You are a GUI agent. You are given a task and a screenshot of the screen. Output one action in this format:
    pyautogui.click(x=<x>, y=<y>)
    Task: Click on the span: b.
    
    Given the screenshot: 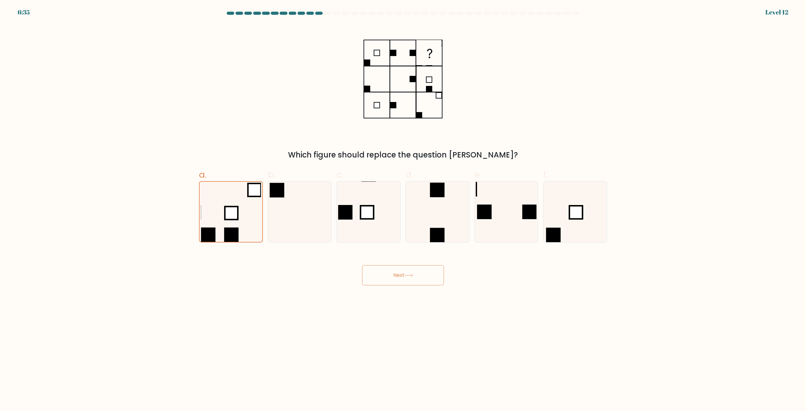 What is the action you would take?
    pyautogui.click(x=272, y=174)
    